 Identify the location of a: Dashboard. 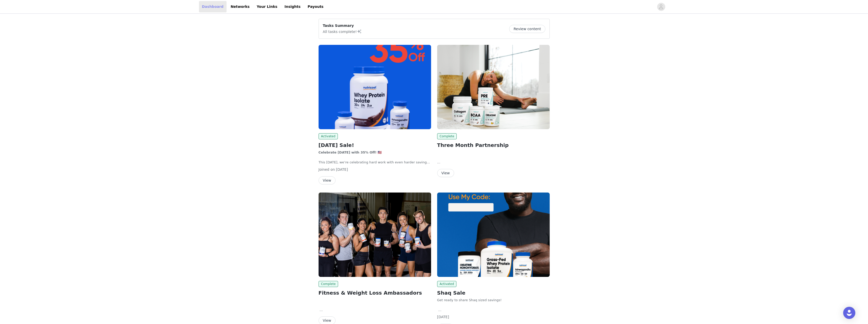
(212, 6).